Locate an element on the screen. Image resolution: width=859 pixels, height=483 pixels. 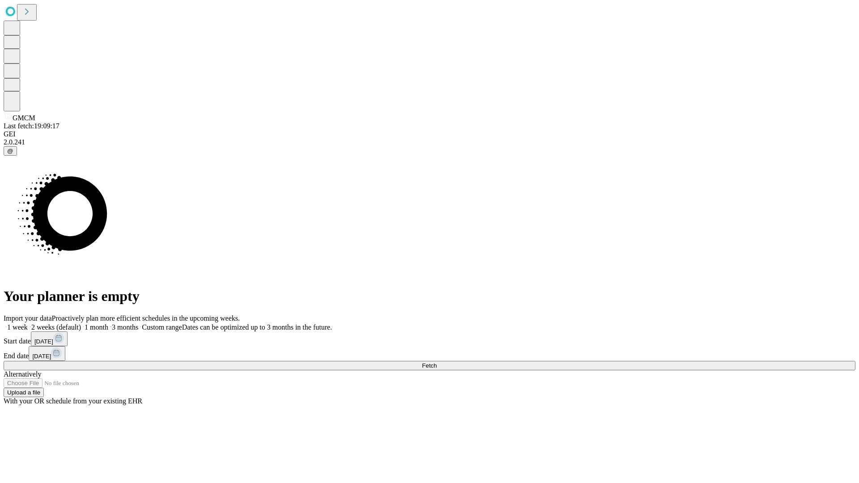
div: 2.0.241 is located at coordinates (430, 142).